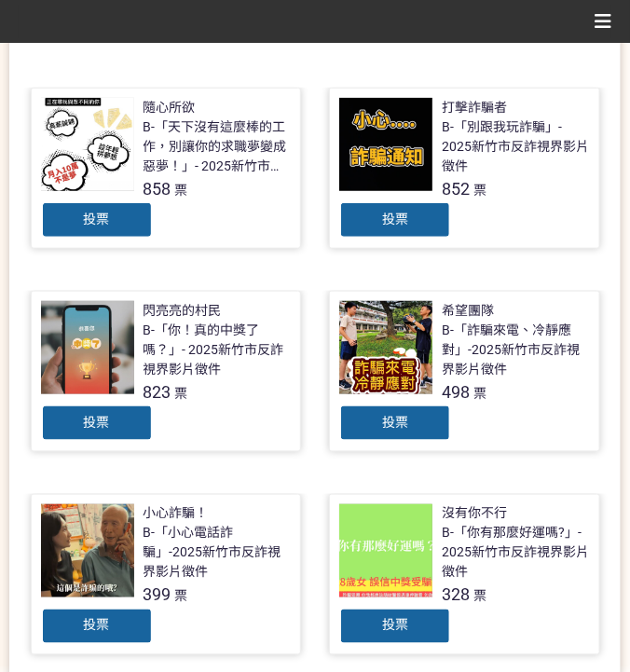 The height and width of the screenshot is (672, 630). Describe the element at coordinates (158, 392) in the screenshot. I see `span: 823` at that location.